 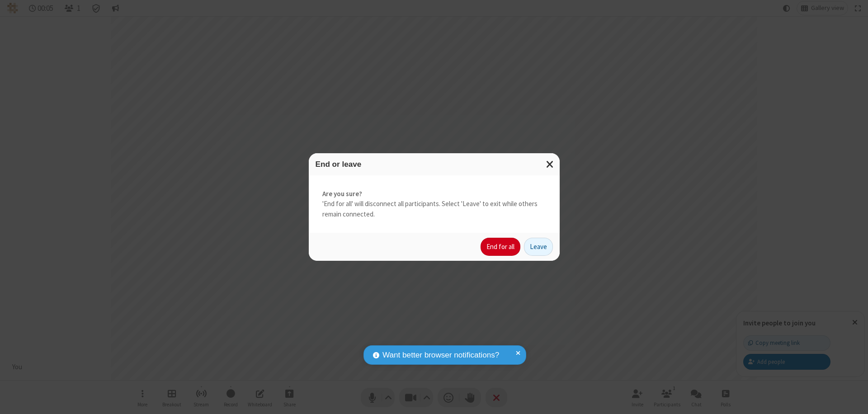 I want to click on button: Leave, so click(x=539, y=247).